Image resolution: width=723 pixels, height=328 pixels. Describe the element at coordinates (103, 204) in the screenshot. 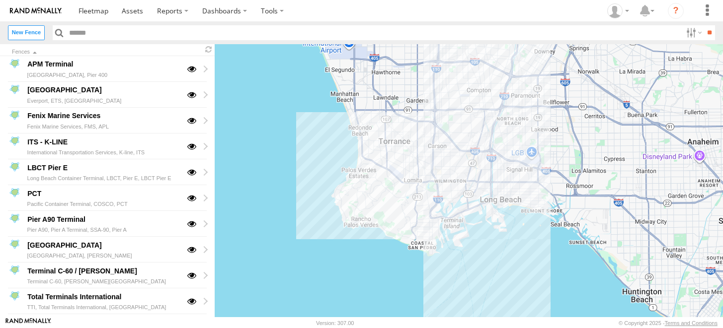

I see `div: Pacific Container Terminal, COSCO, PCT` at that location.